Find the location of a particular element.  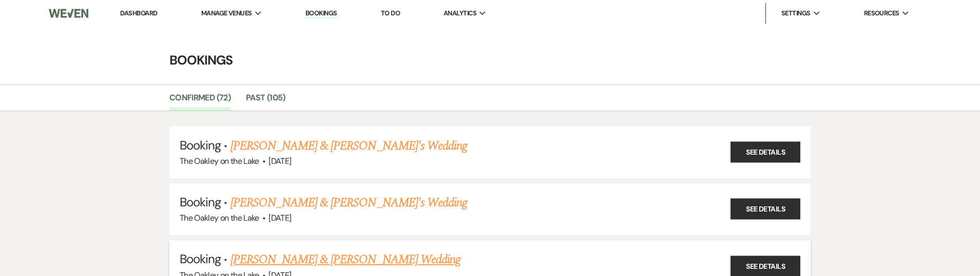

span: Settings is located at coordinates (795, 13).